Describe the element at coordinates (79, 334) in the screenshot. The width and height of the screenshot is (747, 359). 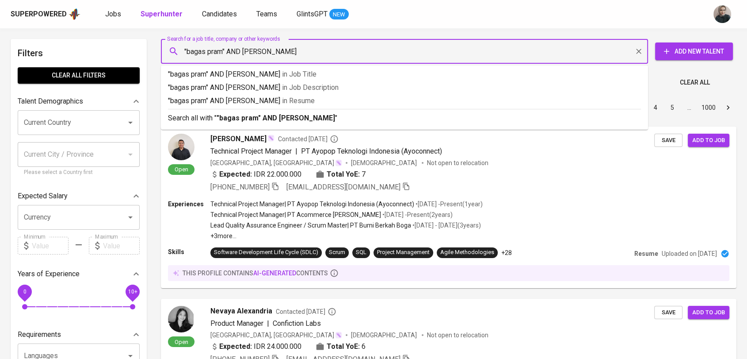
I see `div: Requirements` at that location.